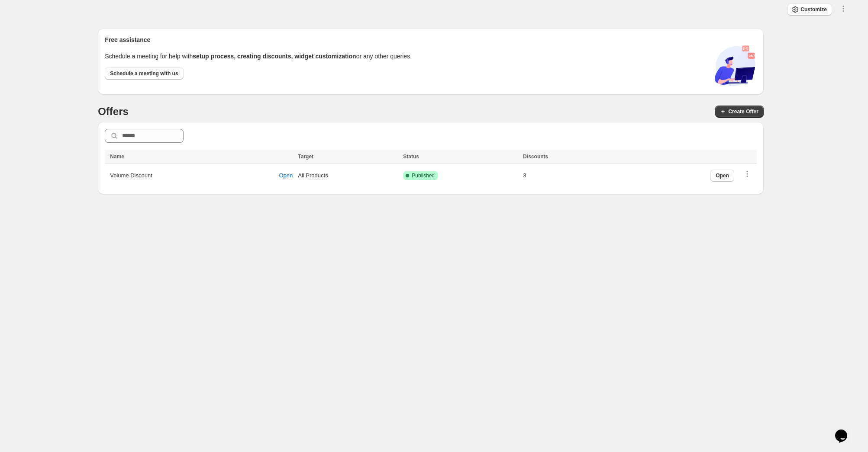  I want to click on td: 3, so click(565, 176).